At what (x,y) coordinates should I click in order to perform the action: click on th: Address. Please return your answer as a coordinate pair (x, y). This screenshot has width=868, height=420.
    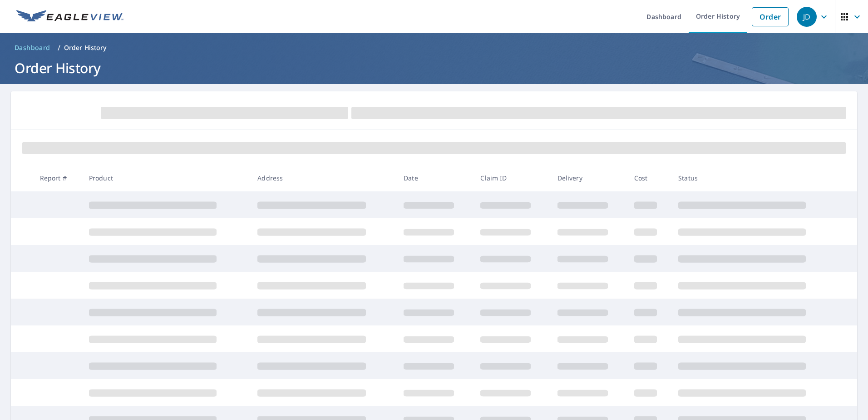
    Looking at the image, I should click on (323, 177).